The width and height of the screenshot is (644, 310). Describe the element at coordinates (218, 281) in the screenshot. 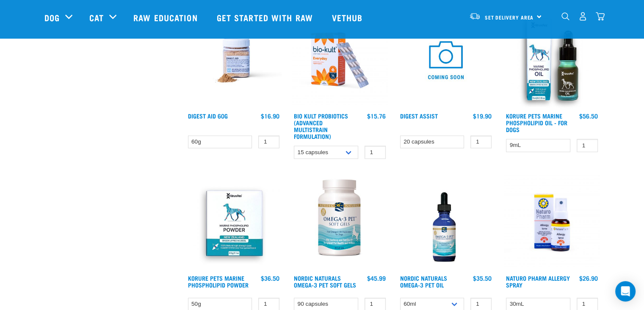

I see `a: Korure Pets Marine Phospholipid Powder` at that location.